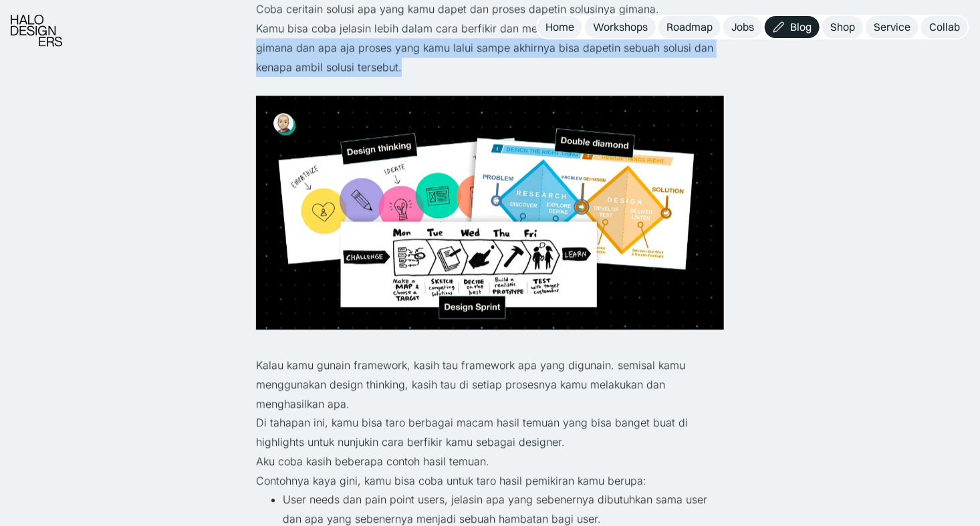 The image size is (980, 526). I want to click on div: Shop, so click(842, 27).